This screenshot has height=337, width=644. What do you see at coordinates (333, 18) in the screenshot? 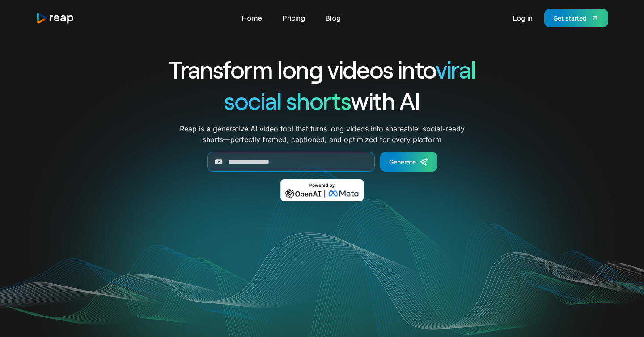
I see `a: Blog` at bounding box center [333, 18].